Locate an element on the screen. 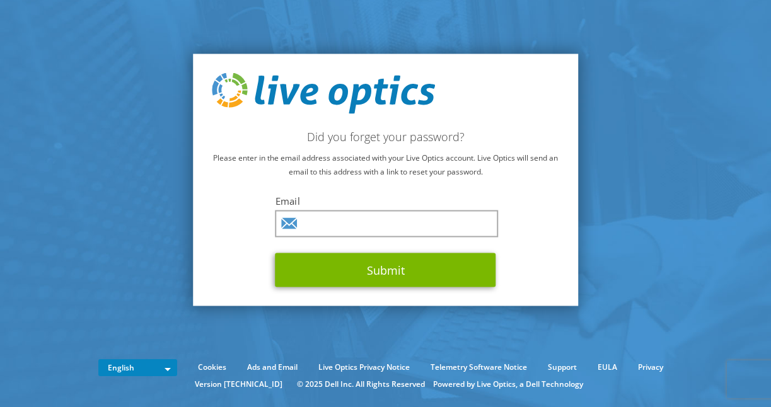 This screenshot has height=407, width=771. a: Cookies is located at coordinates (212, 368).